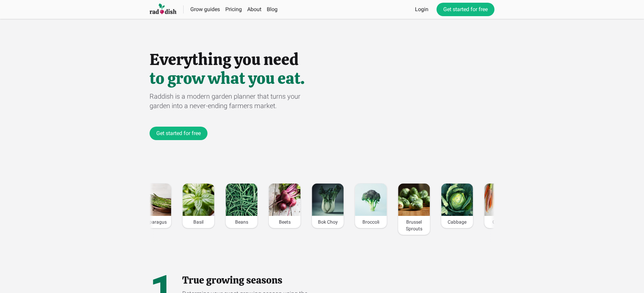 The width and height of the screenshot is (644, 293). I want to click on div: Bok Choy, so click(328, 222).